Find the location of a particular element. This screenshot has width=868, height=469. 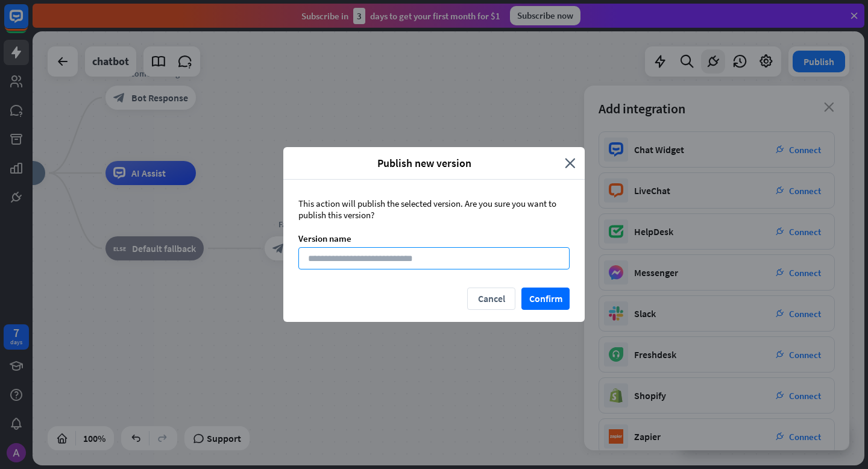

i: close is located at coordinates (570, 163).